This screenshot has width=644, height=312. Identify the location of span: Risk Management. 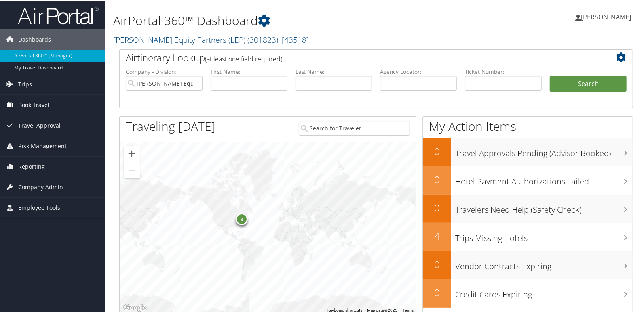
(43, 145).